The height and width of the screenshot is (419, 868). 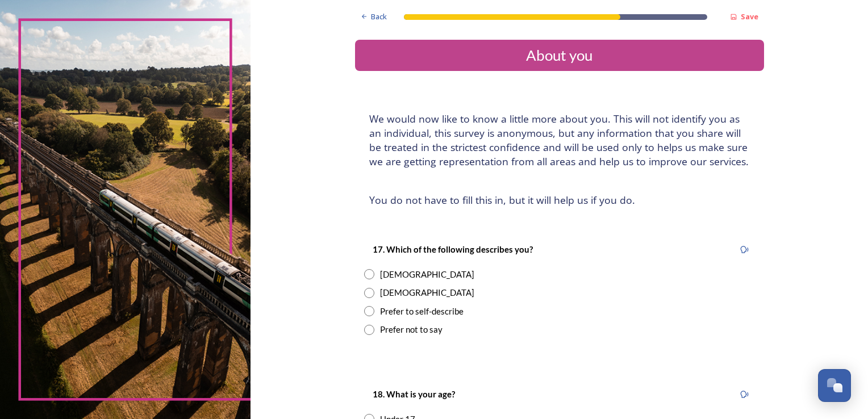 What do you see at coordinates (412, 329) in the screenshot?
I see `div: Prefer not to say` at bounding box center [412, 329].